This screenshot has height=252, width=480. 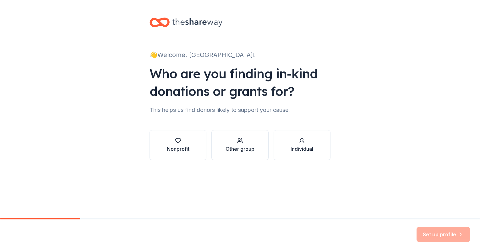 I want to click on button: Other group, so click(x=240, y=145).